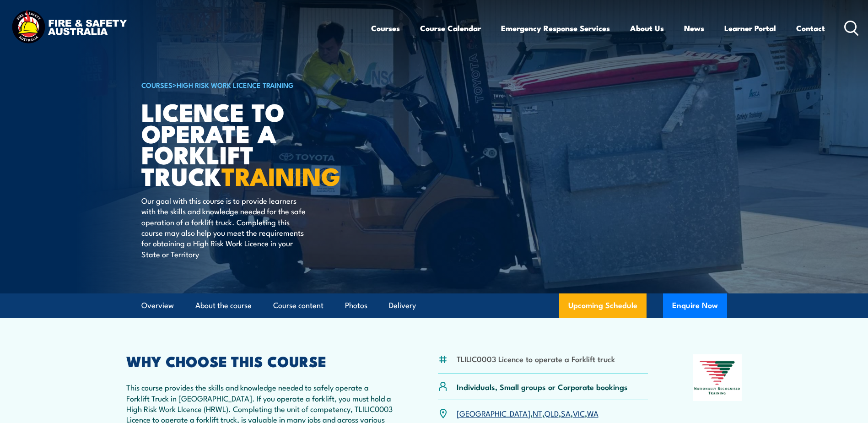 The height and width of the screenshot is (423, 868). Describe the element at coordinates (537, 413) in the screenshot. I see `a: NT` at that location.